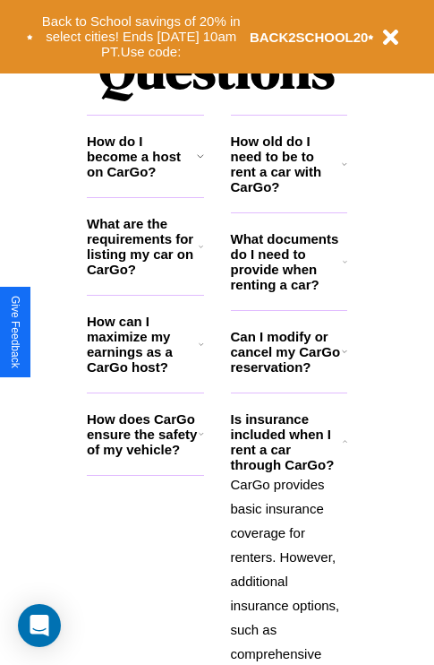 The width and height of the screenshot is (434, 665). What do you see at coordinates (288, 262) in the screenshot?
I see `h3: What documents do I need to provide when renting a car?` at bounding box center [288, 262].